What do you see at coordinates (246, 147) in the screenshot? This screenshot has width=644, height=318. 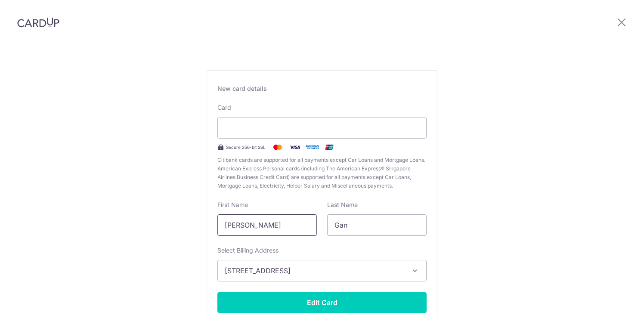 I see `span: Secure 256-bit SSL` at bounding box center [246, 147].